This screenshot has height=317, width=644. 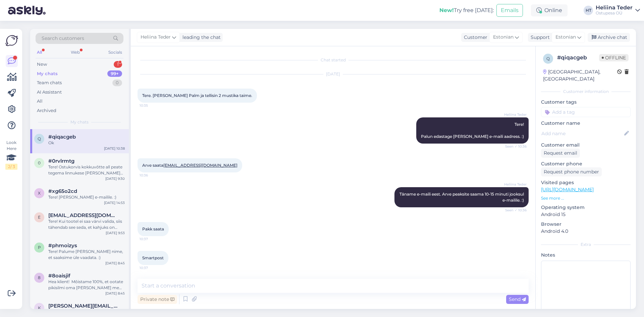 I want to click on div: Ostupesa OÜ, so click(x=614, y=13).